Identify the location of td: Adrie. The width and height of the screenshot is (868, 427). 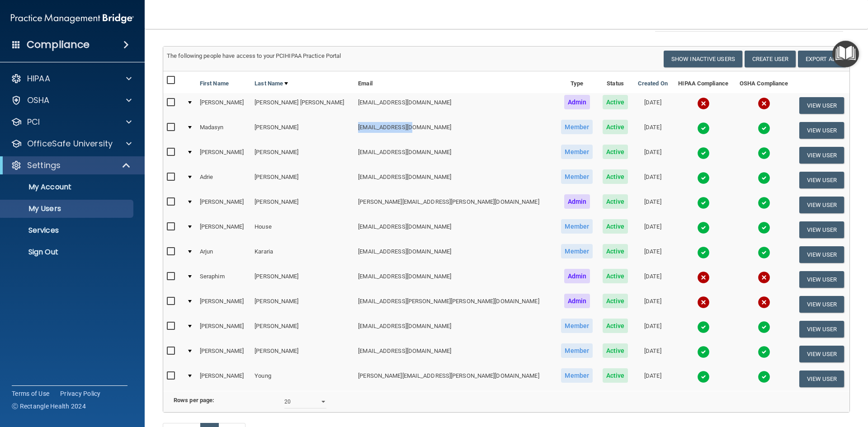
(223, 180).